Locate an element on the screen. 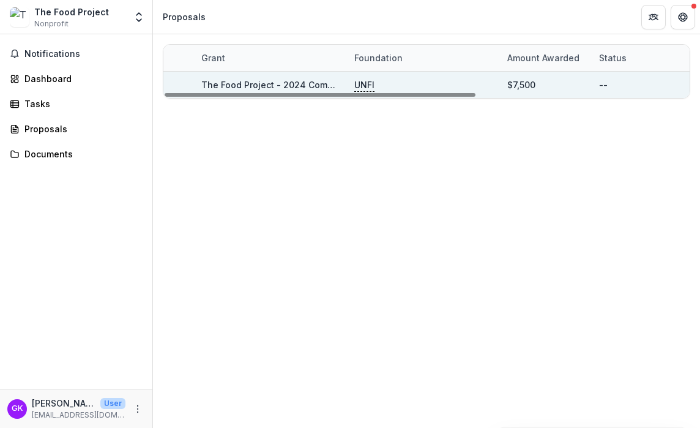  div: Tasks is located at coordinates (81, 103).